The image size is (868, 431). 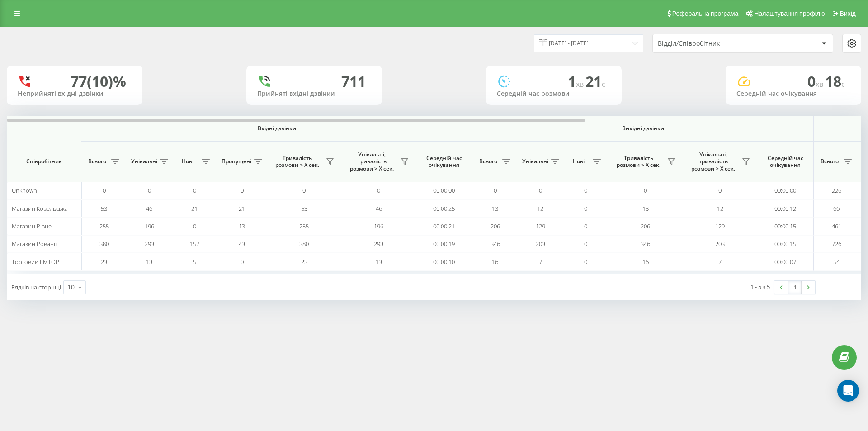 What do you see at coordinates (789, 13) in the screenshot?
I see `span: Налаштування профілю` at bounding box center [789, 13].